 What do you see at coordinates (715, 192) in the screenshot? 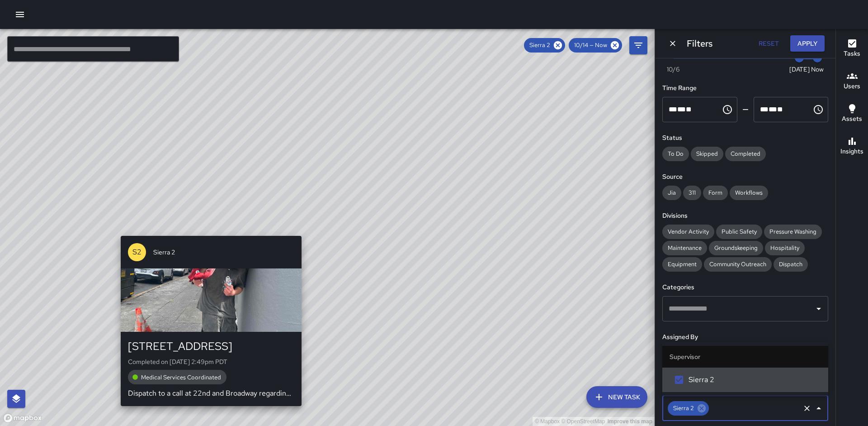
I see `span: Form` at bounding box center [715, 192].